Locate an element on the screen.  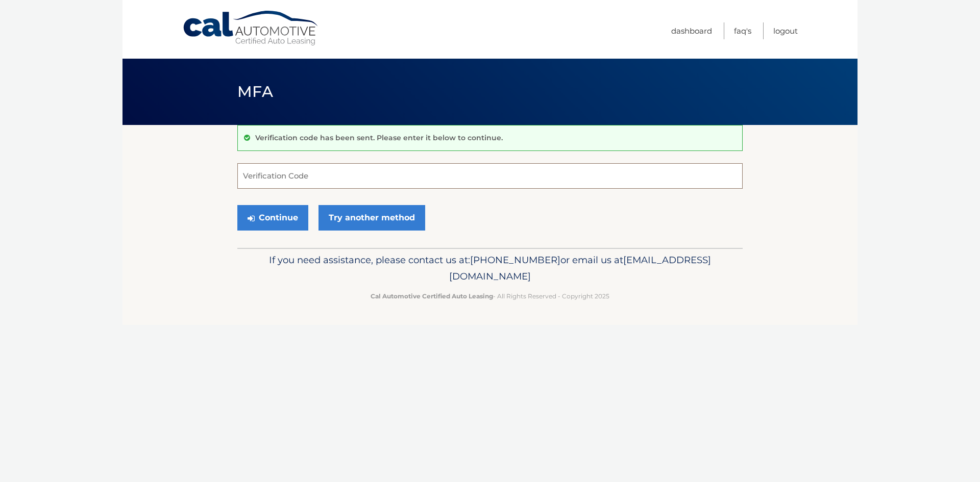
a: Cal Automotive is located at coordinates (251, 28).